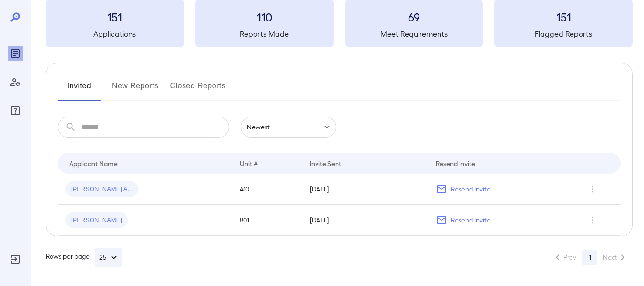 The image size is (644, 286). I want to click on button: page 1, so click(590, 257).